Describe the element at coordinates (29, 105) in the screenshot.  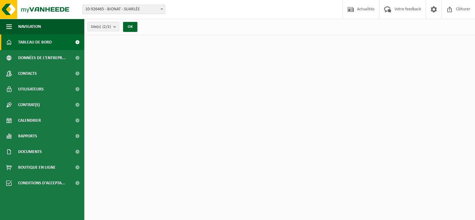
I see `span: Contrat(s)` at that location.